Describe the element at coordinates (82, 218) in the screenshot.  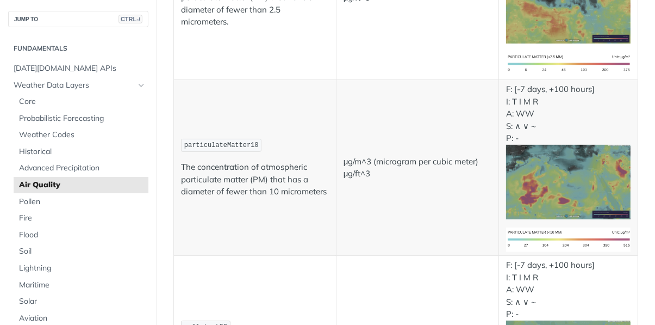
I see `span: Fire` at that location.